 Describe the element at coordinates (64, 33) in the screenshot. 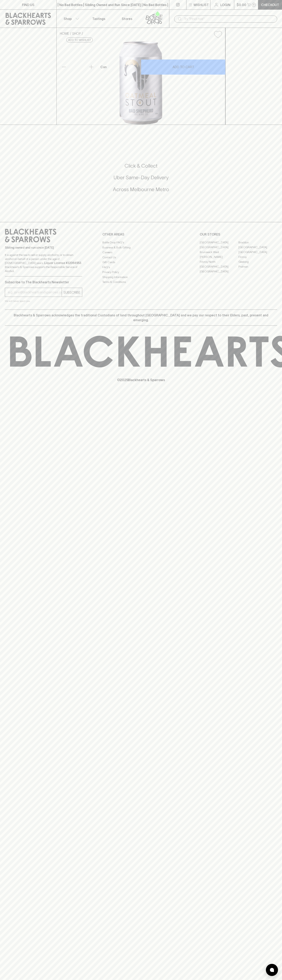

I see `a: HOME` at that location.